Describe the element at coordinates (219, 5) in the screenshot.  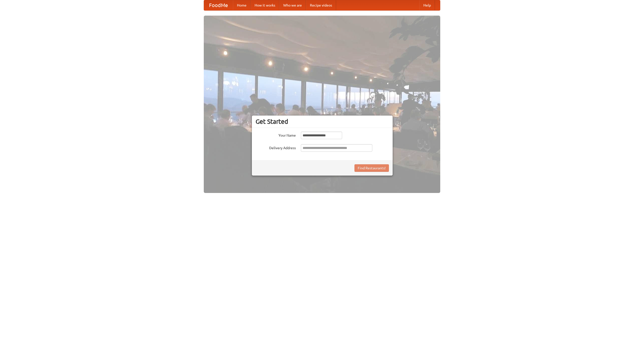
I see `a: FoodMe` at that location.